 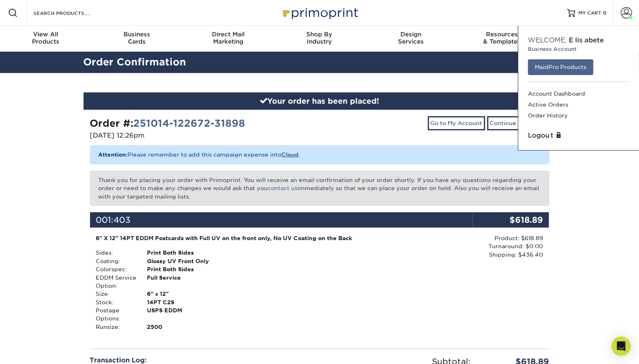 I want to click on div: Colorspec:, so click(x=115, y=269).